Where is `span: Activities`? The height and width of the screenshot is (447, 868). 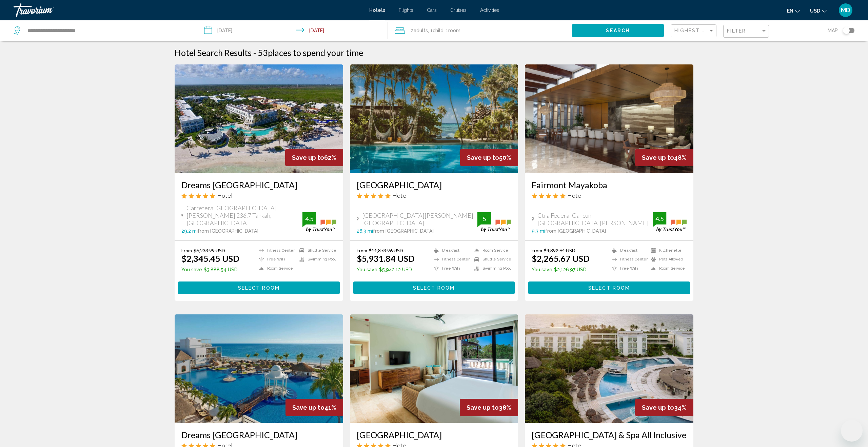
span: Activities is located at coordinates (490, 10).